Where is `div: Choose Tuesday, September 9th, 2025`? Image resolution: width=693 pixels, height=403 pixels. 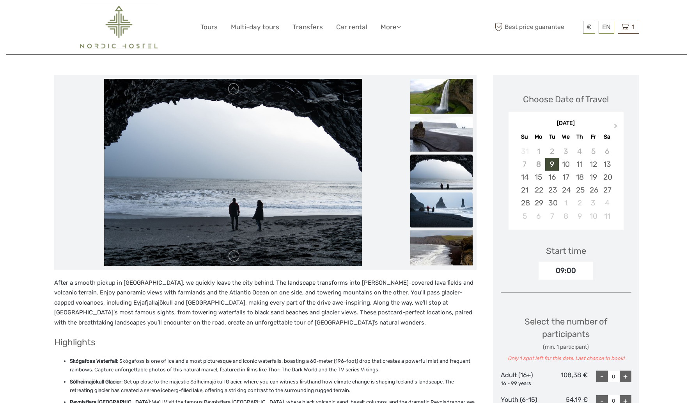 div: Choose Tuesday, September 9th, 2025 is located at coordinates (552, 164).